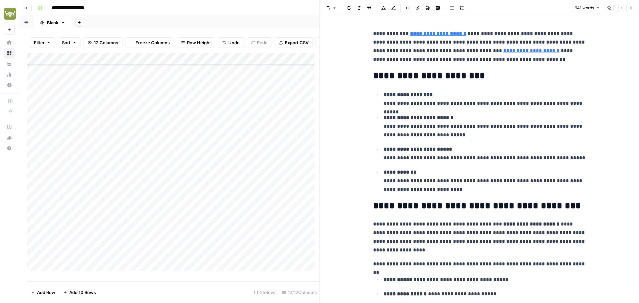 The image size is (639, 303). I want to click on button: Workspace: Evergreen Media, so click(9, 14).